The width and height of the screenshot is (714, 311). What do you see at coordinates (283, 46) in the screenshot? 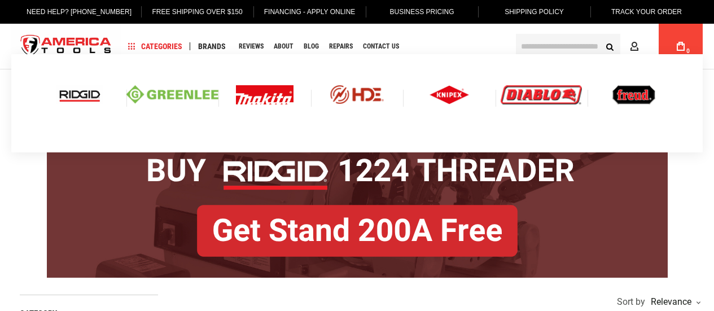
I see `a: About` at bounding box center [283, 46].